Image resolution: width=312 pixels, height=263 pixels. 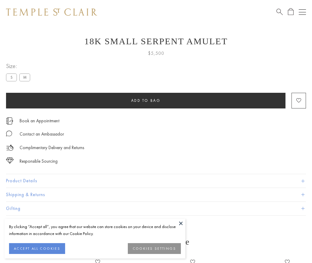 I want to click on div: Contact an Ambassador, so click(x=42, y=134).